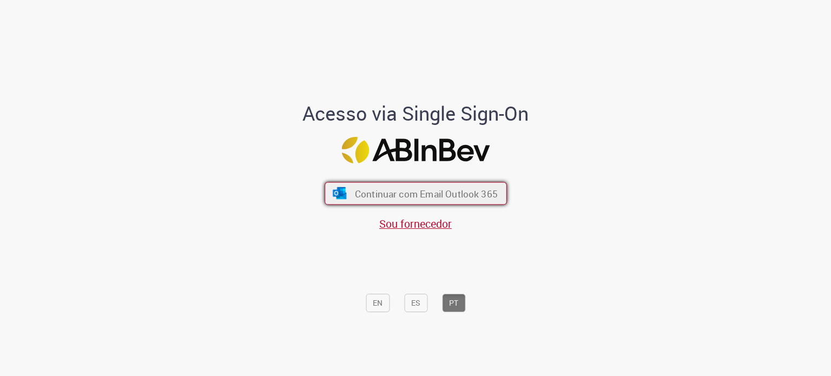 This screenshot has height=376, width=831. Describe the element at coordinates (339, 194) in the screenshot. I see `img: ícone Azure/Microsoft 360` at that location.